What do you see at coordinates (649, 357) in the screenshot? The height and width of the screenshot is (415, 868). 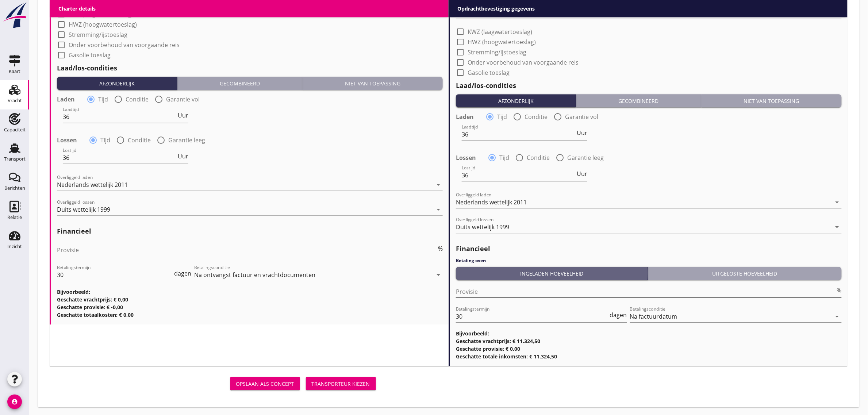 I see `h3: Geschatte totale inkomsten: € 11.324,50` at bounding box center [649, 357].